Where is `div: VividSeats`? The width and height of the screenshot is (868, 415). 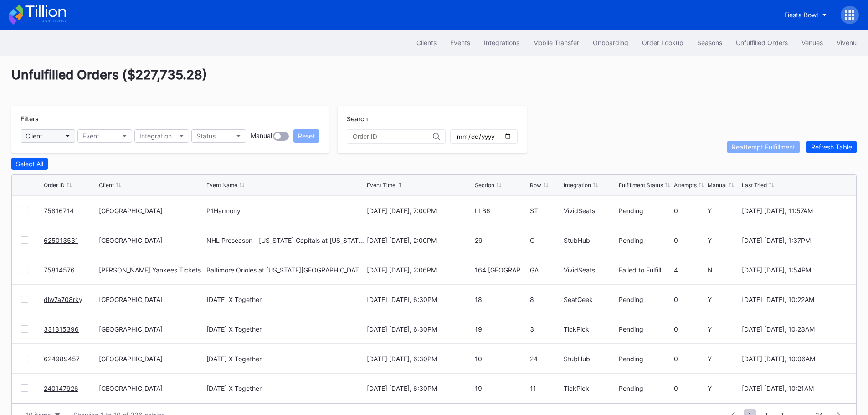 div: VividSeats is located at coordinates (590, 269).